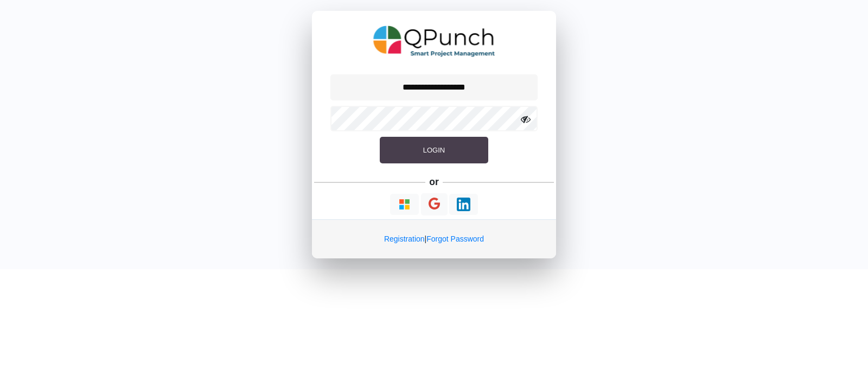 The width and height of the screenshot is (868, 374). What do you see at coordinates (434, 150) in the screenshot?
I see `span: Login` at bounding box center [434, 150].